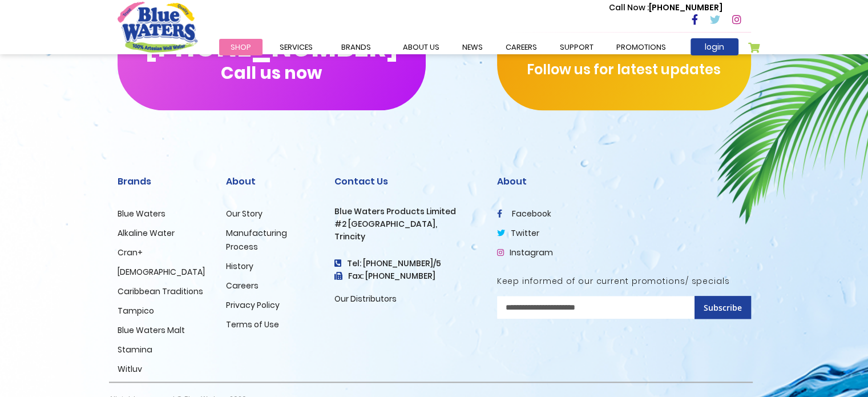 Image resolution: width=868 pixels, height=397 pixels. What do you see at coordinates (163, 181) in the screenshot?
I see `h2: Brands` at bounding box center [163, 181].